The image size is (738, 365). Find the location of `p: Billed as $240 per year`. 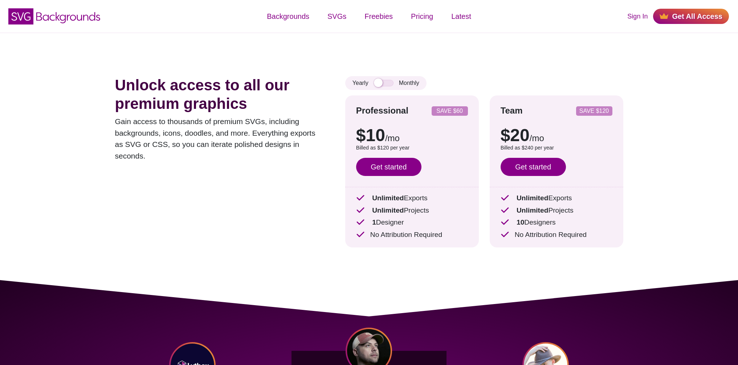

p: Billed as $240 per year is located at coordinates (557, 148).